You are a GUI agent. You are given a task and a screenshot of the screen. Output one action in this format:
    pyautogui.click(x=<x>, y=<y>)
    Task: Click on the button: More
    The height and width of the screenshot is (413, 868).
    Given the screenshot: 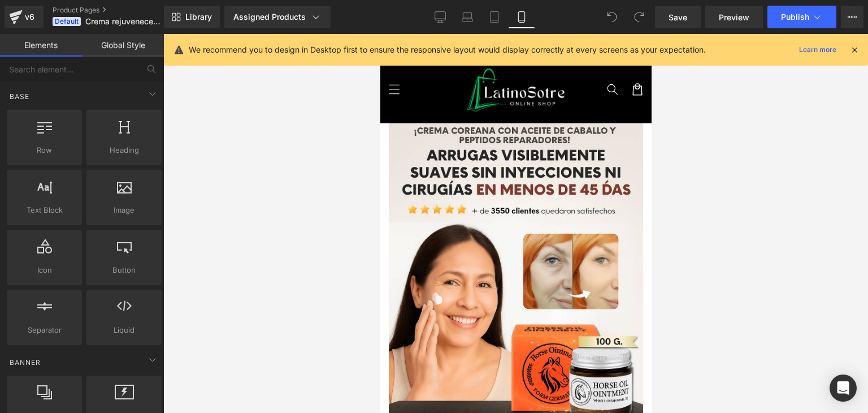 What is the action you would take?
    pyautogui.click(x=852, y=17)
    